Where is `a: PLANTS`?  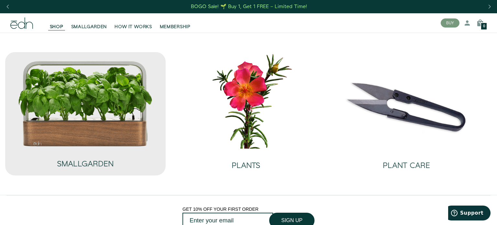 a: PLANTS is located at coordinates (246, 162).